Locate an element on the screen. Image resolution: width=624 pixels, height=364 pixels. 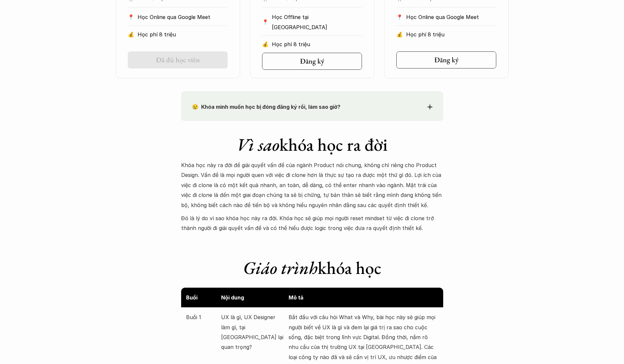
h1: khóa học ra đời is located at coordinates (312, 144).